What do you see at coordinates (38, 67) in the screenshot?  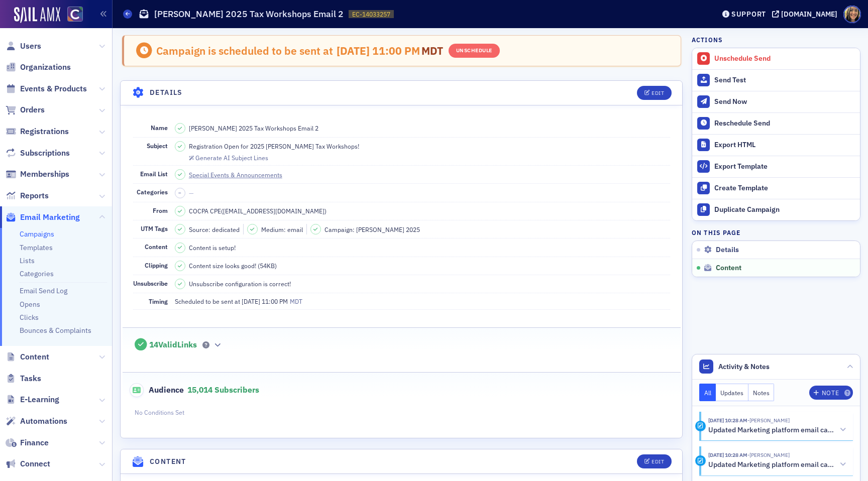 I see `a: Organizations` at bounding box center [38, 67].